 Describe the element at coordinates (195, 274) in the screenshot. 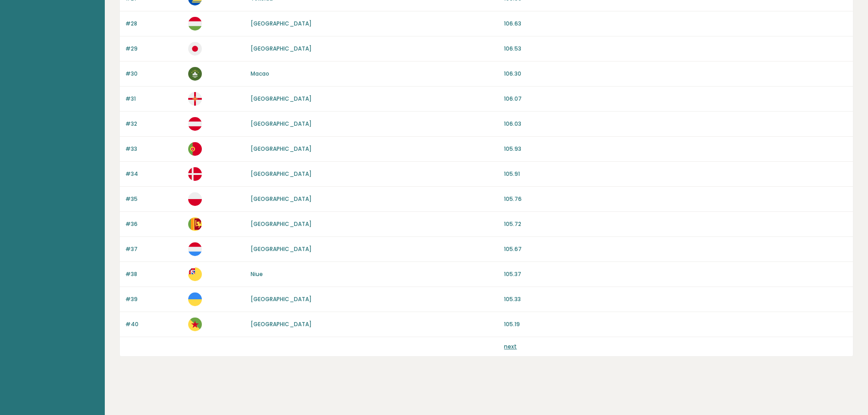

I see `img: nu.svg` at that location.